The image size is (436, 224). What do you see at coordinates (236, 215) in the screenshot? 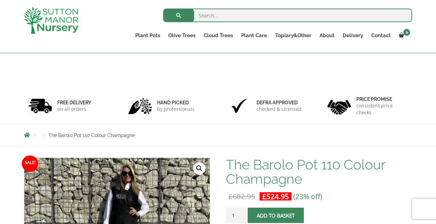
I see `input: Product quantity` at bounding box center [236, 215].